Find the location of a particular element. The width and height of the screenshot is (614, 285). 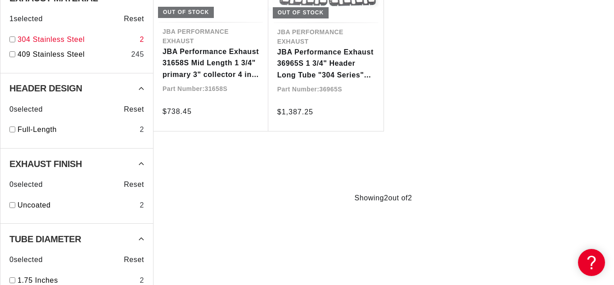

span: 1 selected is located at coordinates (26, 19).